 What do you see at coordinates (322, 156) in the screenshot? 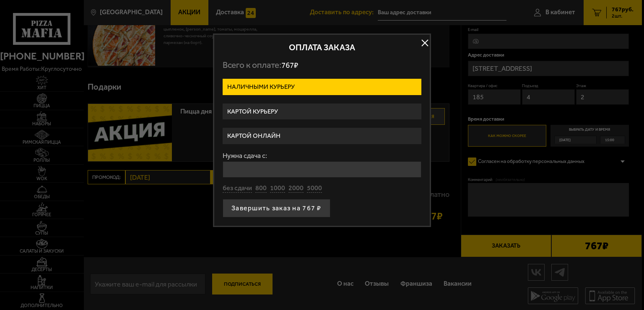
I see `label: Нужна сдача с:` at bounding box center [322, 156].